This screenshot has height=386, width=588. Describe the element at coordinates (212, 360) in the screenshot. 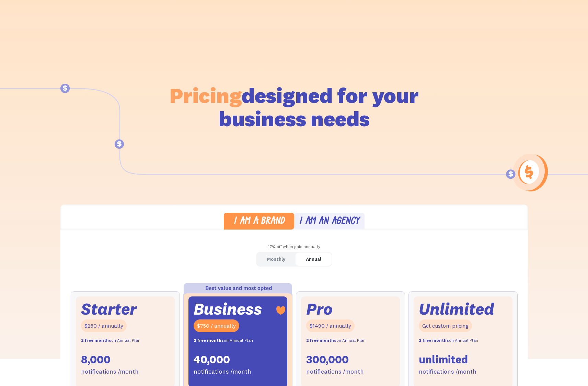

I see `div: 40,000` at that location.